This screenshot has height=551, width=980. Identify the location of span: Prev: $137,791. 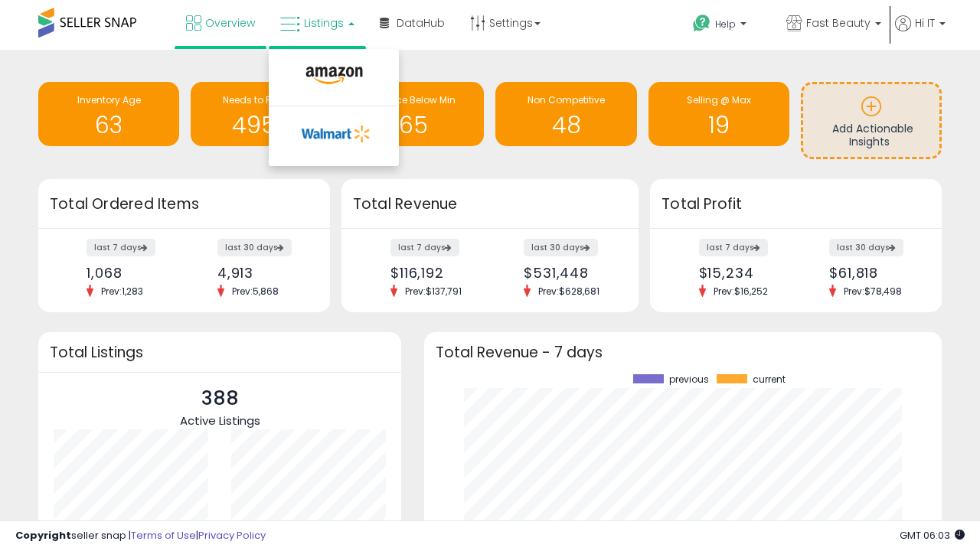
(433, 291).